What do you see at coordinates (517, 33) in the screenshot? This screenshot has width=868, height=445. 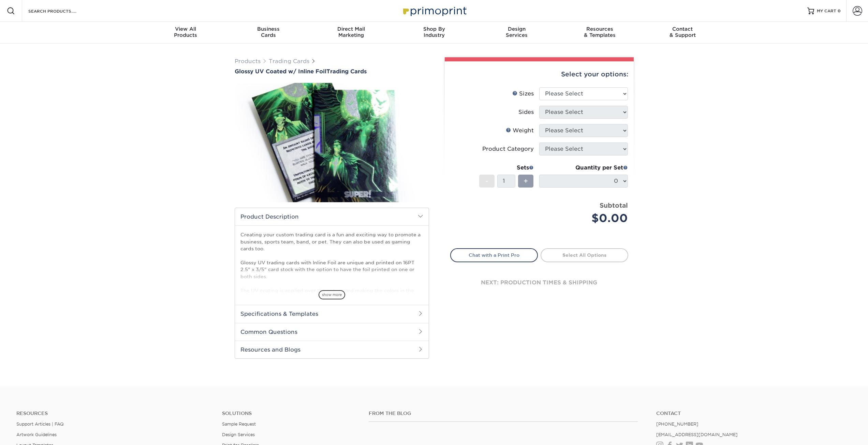 I see `a: DesignServices` at bounding box center [517, 33].